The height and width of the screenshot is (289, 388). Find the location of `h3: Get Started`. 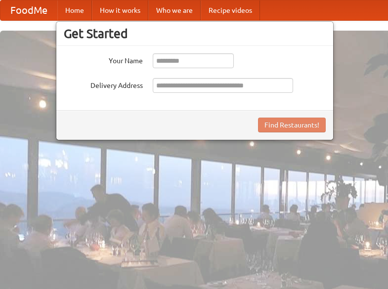

h3: Get Started is located at coordinates (195, 34).